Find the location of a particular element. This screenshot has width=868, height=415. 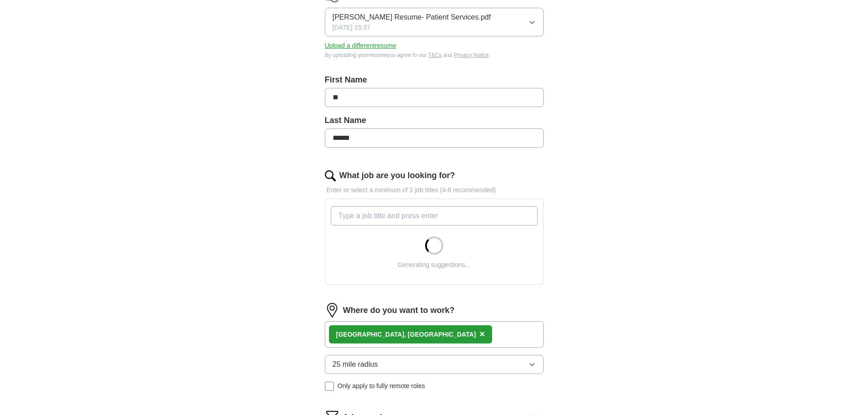

img: search.png is located at coordinates (331, 176).